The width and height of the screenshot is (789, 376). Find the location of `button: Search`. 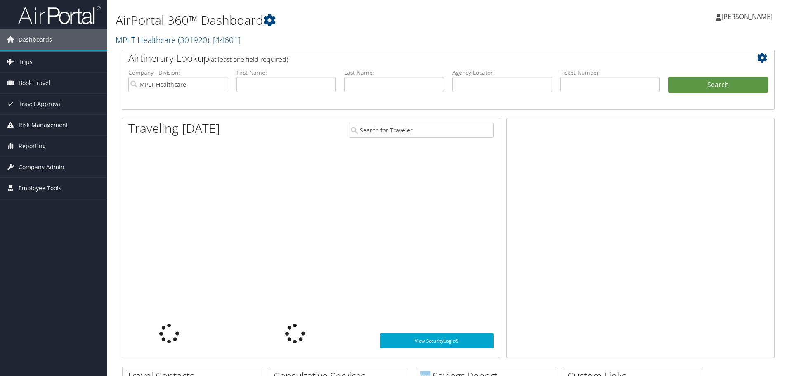

button: Search is located at coordinates (718, 85).